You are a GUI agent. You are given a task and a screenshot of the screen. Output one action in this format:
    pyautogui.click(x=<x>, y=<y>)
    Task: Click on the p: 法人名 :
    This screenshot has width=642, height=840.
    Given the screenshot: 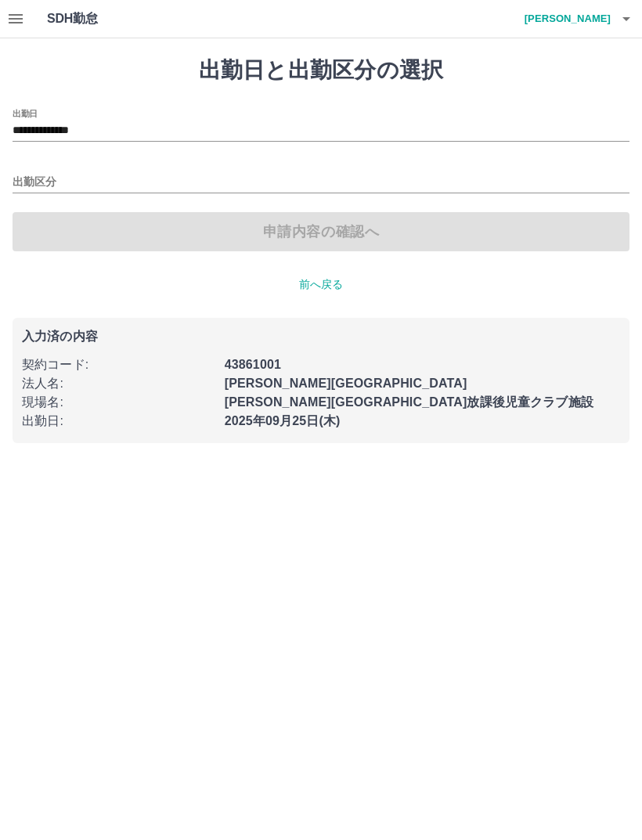 What is the action you would take?
    pyautogui.click(x=118, y=383)
    